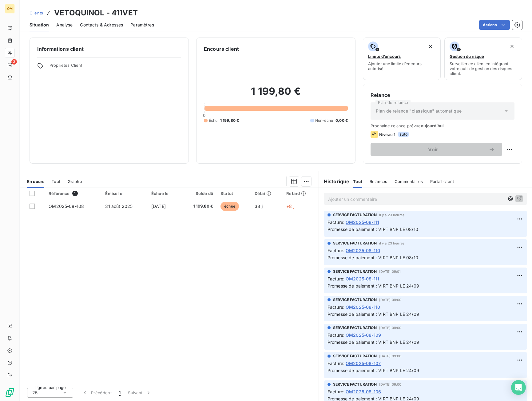 This screenshot has width=532, height=401. I want to click on span: Non-échu, so click(324, 121).